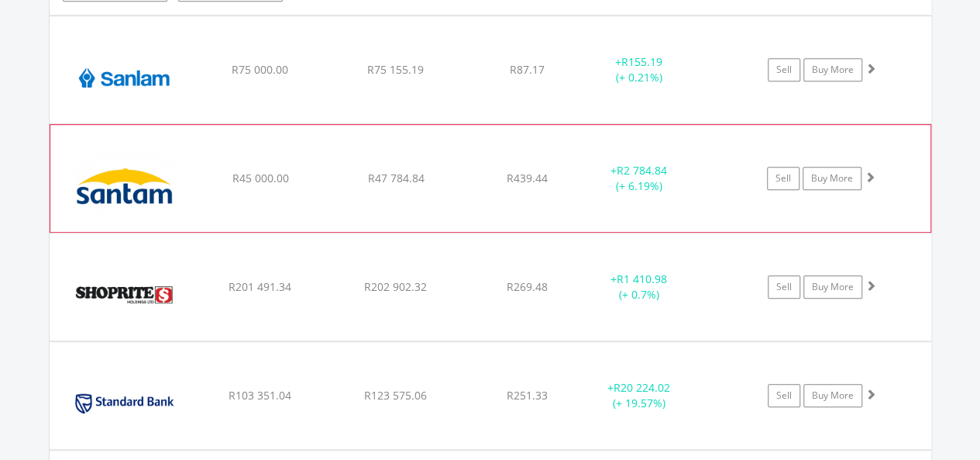 Image resolution: width=980 pixels, height=460 pixels. What do you see at coordinates (527, 69) in the screenshot?
I see `span: R87.17` at bounding box center [527, 69].